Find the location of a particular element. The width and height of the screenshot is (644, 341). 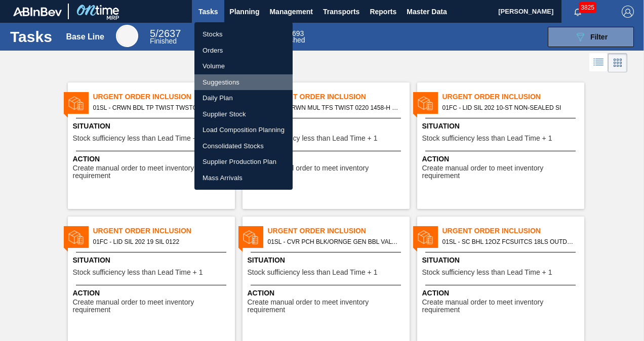

li: Daily Plan is located at coordinates (243, 98).